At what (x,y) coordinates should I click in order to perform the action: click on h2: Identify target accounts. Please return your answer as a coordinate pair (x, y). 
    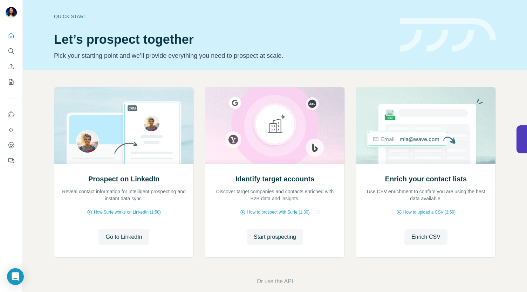
    Looking at the image, I should click on (275, 179).